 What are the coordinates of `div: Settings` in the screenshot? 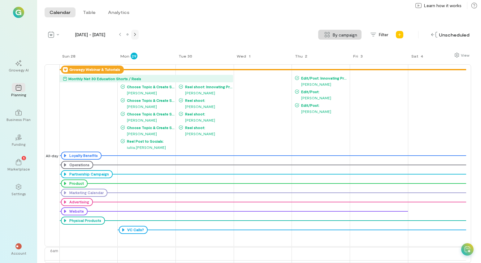 It's located at (19, 194).